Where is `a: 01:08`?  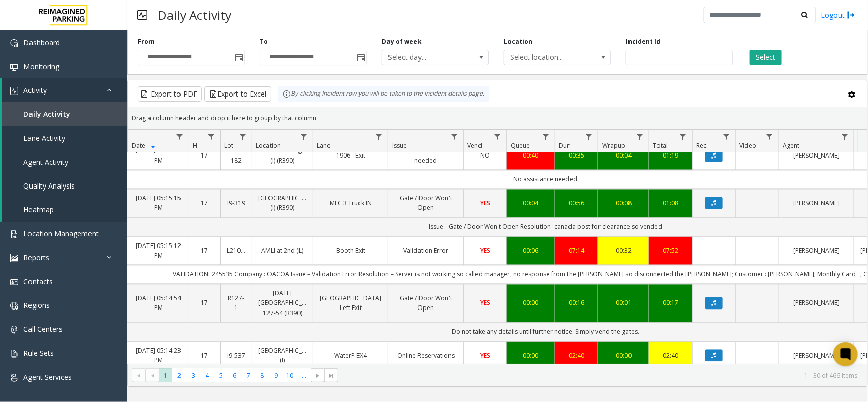 a: 01:08 is located at coordinates (670, 203).